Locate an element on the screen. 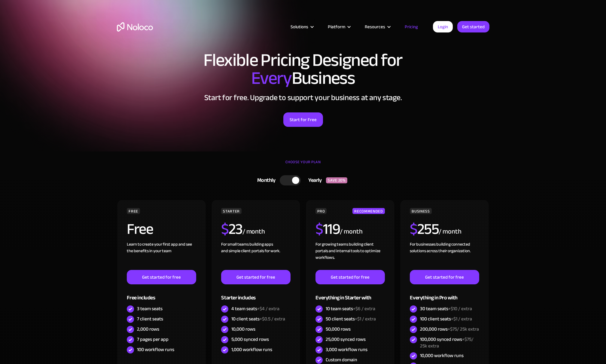  div: 100,000 synced rows is located at coordinates (450, 342).